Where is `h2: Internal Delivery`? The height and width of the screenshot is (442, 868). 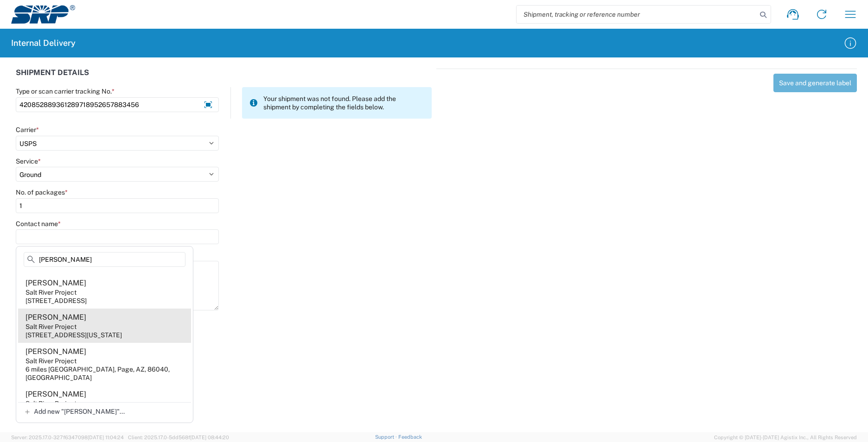
h2: Internal Delivery is located at coordinates (43, 43).